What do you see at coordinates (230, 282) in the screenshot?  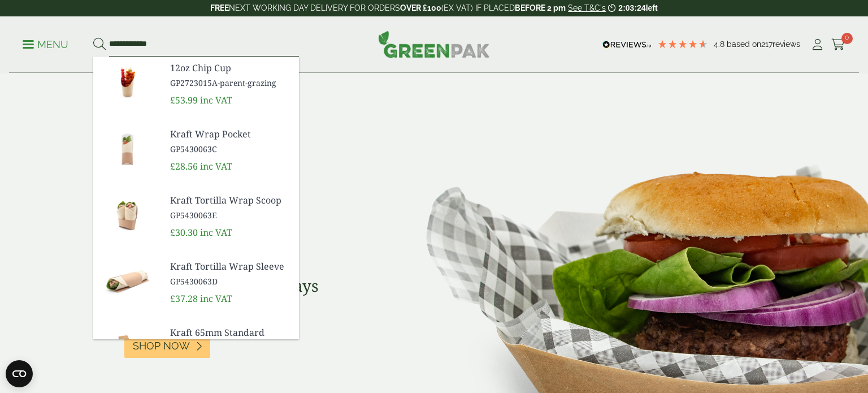 I see `span: GP5430063D` at bounding box center [230, 282].